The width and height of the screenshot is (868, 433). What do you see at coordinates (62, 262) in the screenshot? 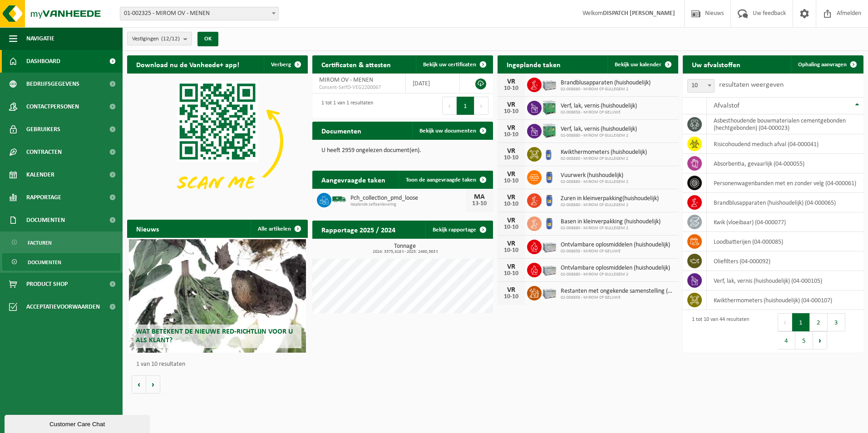
I see `a: Documenten` at bounding box center [62, 262].